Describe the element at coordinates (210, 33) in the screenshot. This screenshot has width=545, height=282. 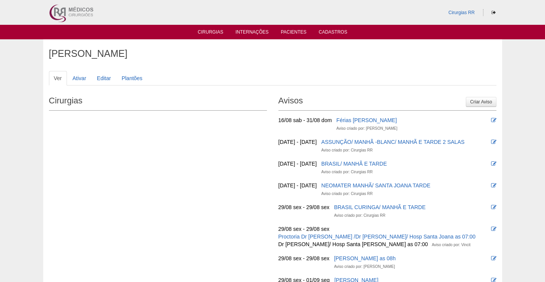
I see `a: Cirurgias` at that location.